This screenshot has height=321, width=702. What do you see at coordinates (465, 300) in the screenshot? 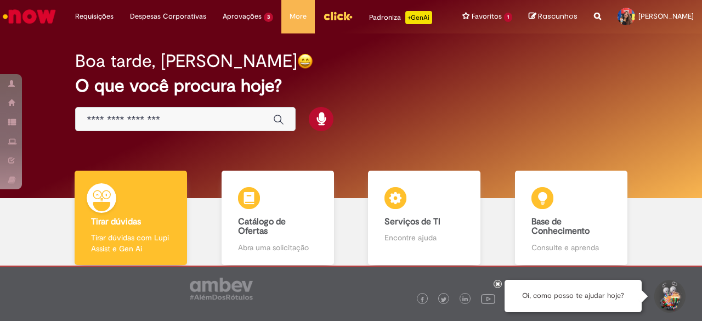
I see `img: logo_footer_linkedin.png` at bounding box center [465, 300].